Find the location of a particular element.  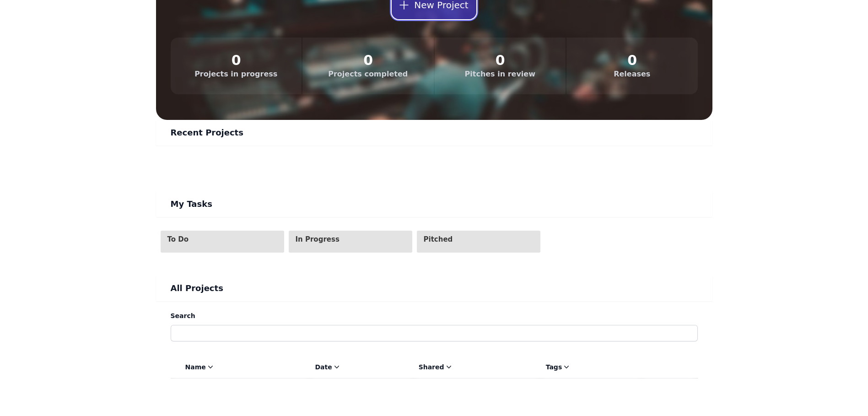

span: In Progress is located at coordinates (334, 239).